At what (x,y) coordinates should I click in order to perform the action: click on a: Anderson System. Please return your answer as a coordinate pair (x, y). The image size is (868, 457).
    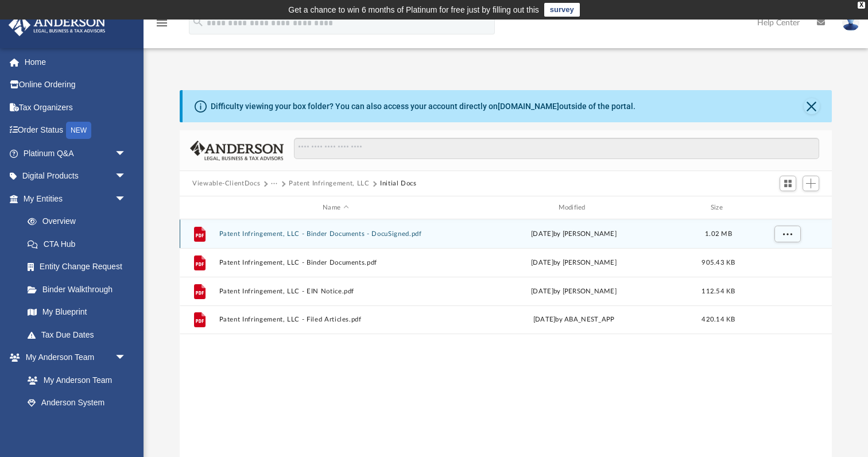
    Looking at the image, I should click on (77, 403).